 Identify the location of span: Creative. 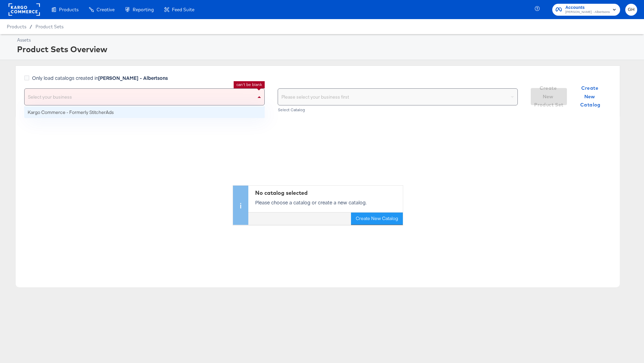
(105, 10).